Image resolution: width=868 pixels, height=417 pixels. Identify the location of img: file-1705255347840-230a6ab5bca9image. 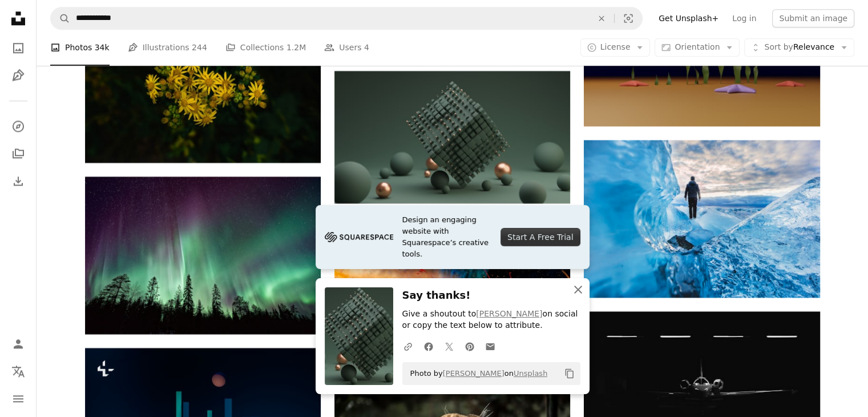
(359, 237).